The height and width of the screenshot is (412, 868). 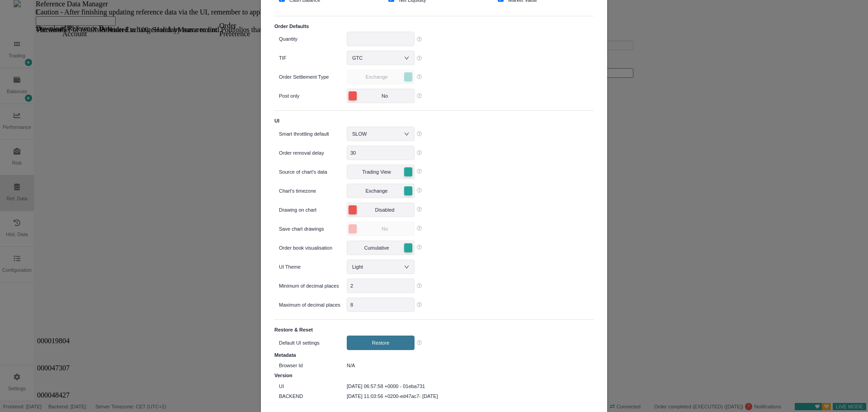 What do you see at coordinates (434, 121) in the screenshot?
I see `h3: UI` at bounding box center [434, 121].